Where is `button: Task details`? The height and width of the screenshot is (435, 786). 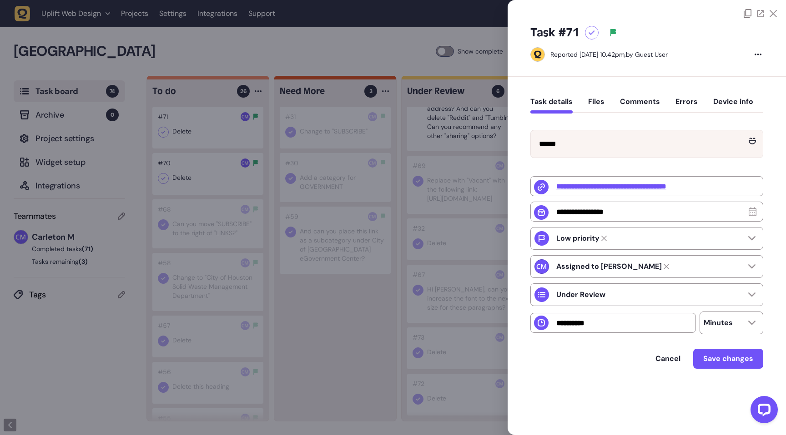
button: Task details is located at coordinates (551, 105).